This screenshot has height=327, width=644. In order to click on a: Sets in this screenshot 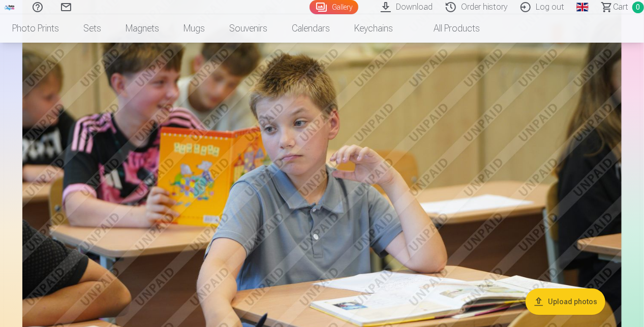, I will do `click(92, 29)`.